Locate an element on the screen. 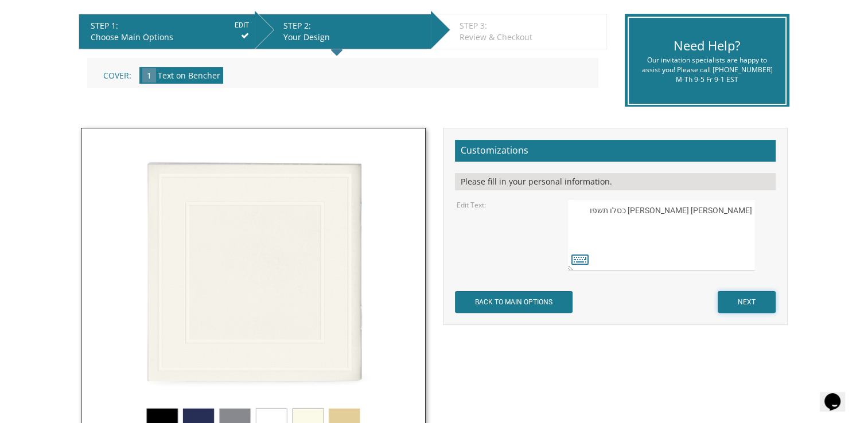  div: STEP 2: is located at coordinates (354, 26).